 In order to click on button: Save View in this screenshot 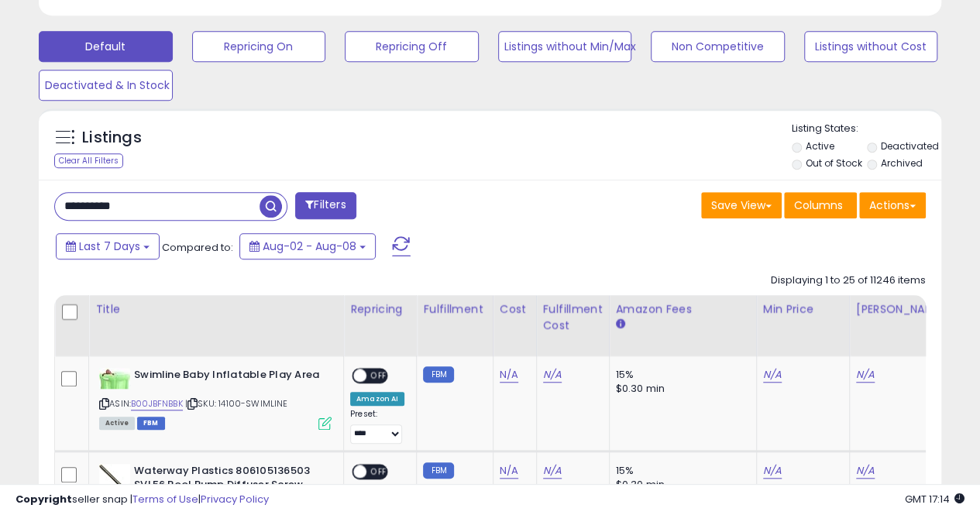, I will do `click(741, 205)`.